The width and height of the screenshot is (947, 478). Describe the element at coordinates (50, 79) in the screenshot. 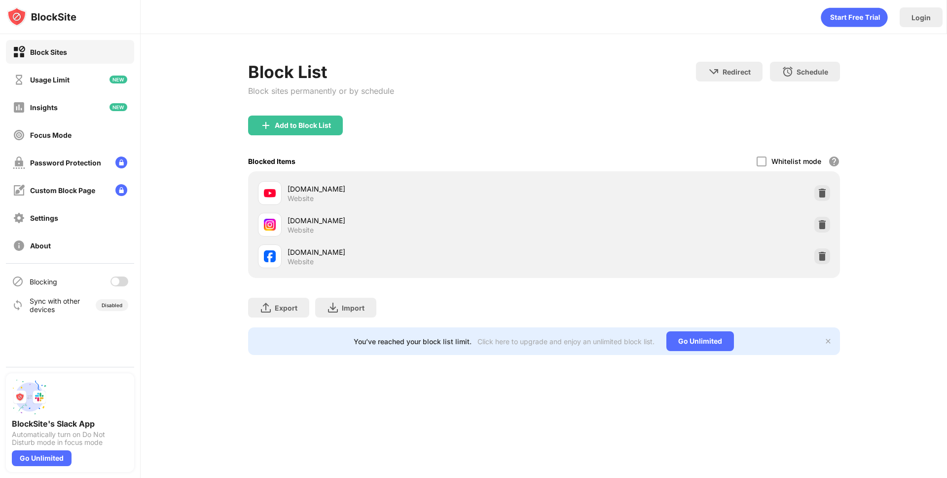

I see `div: Usage Limit` at that location.